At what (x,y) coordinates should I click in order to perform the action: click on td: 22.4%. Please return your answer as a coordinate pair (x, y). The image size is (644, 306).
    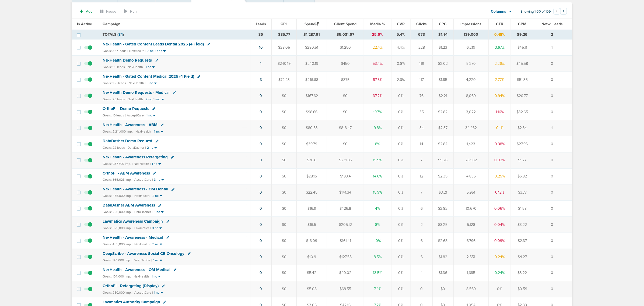
    Looking at the image, I should click on (377, 47).